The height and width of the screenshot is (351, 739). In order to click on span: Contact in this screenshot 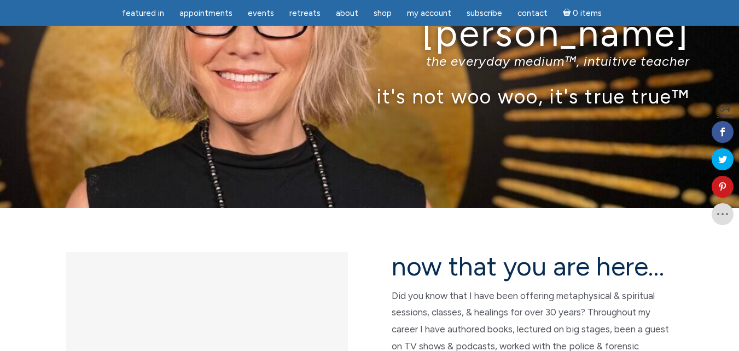, I will do `click(532, 13)`.